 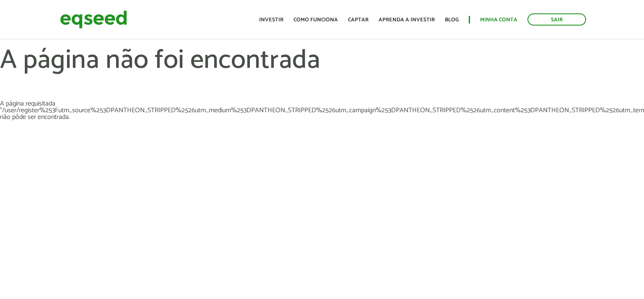 What do you see at coordinates (452, 19) in the screenshot?
I see `a: Blog` at bounding box center [452, 19].